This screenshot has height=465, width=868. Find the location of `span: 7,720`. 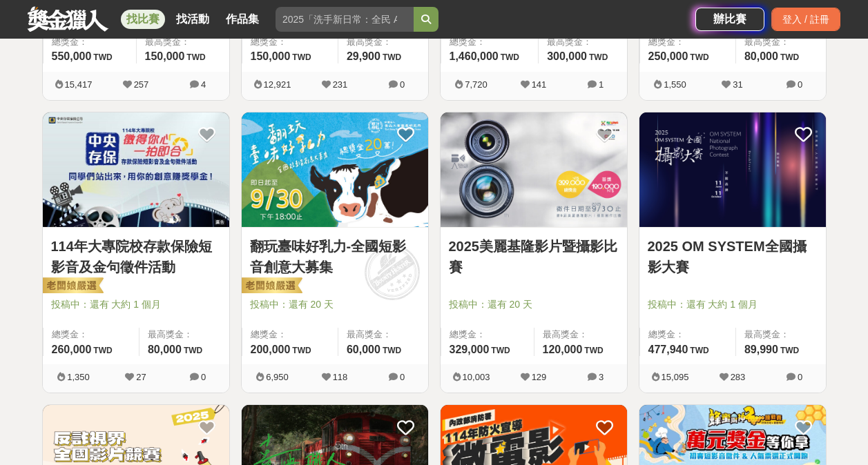

span: 7,720 is located at coordinates (476, 84).